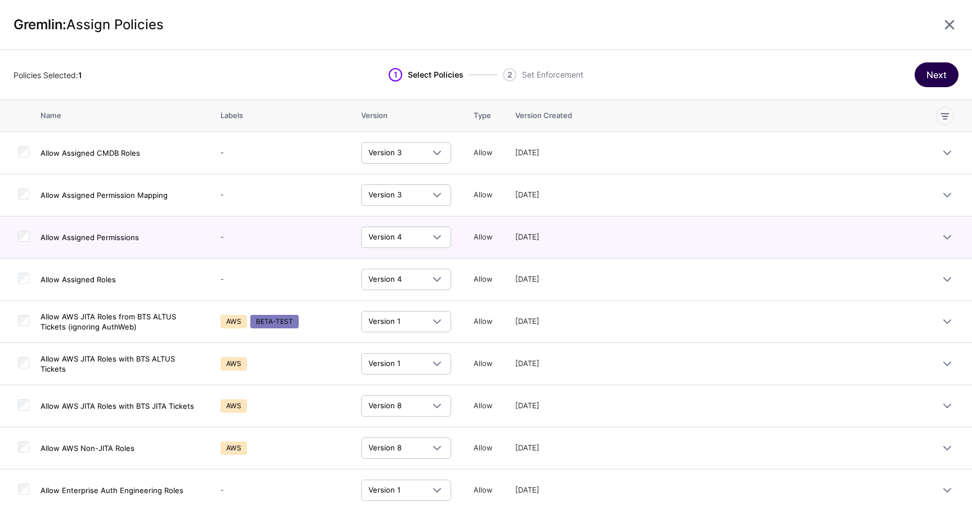 The width and height of the screenshot is (972, 510). I want to click on th: Labels, so click(280, 116).